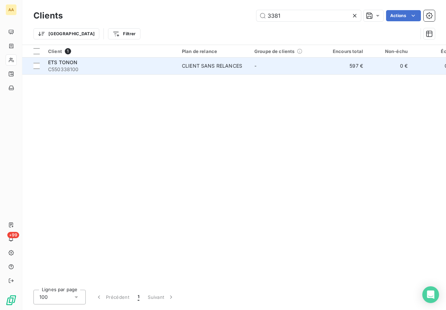 This screenshot has height=310, width=446. Describe the element at coordinates (212, 66) in the screenshot. I see `div: CLIENT SANS RELANCES` at that location.